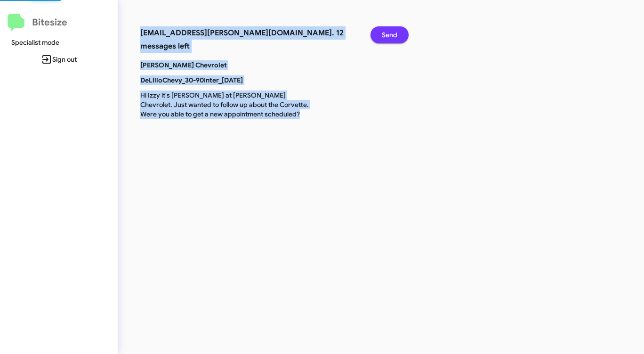 The image size is (644, 354). Describe the element at coordinates (390, 35) in the screenshot. I see `button: Send` at that location.